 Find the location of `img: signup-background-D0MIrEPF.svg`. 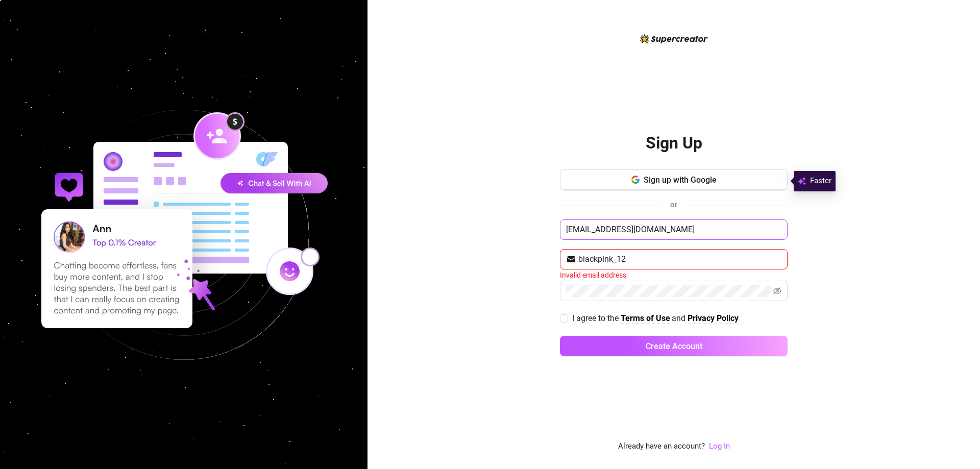

img: signup-background-D0MIrEPF.svg is located at coordinates (184, 235).